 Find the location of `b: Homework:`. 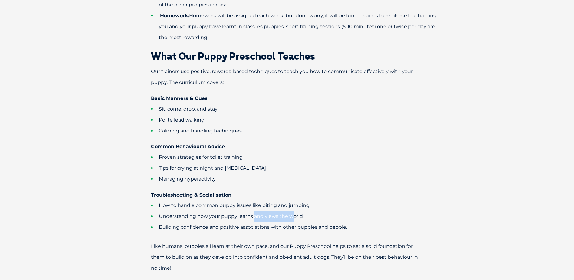

b: Homework: is located at coordinates (175, 15).